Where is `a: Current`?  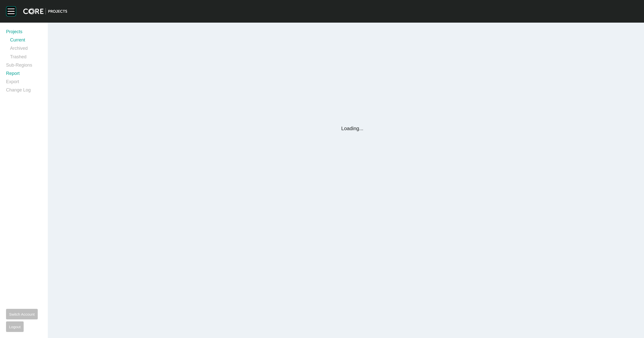 a: Current is located at coordinates (26, 41).